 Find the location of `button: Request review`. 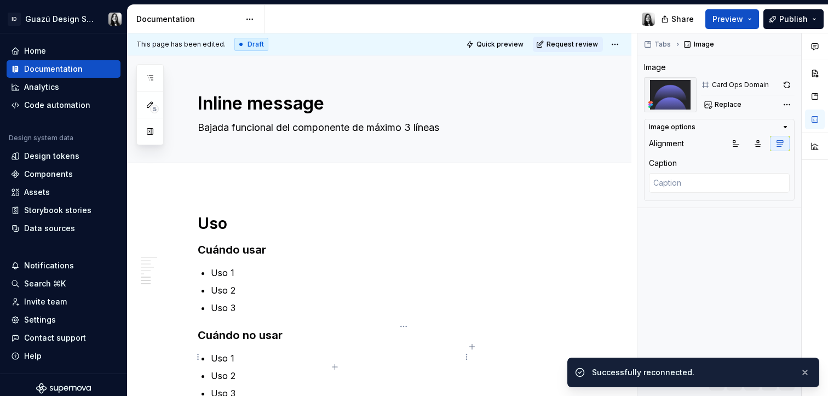

button: Request review is located at coordinates (568, 44).